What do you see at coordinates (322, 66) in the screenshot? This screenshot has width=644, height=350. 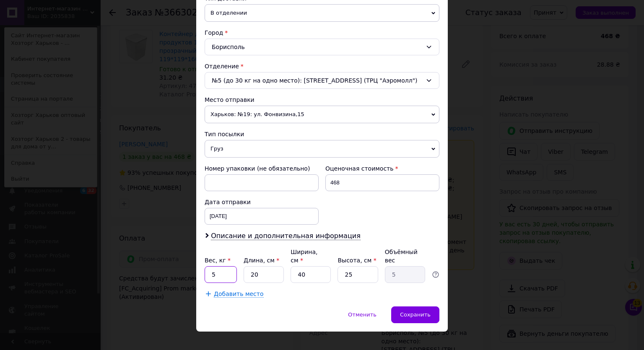 I see `div: Отделение` at bounding box center [322, 66].